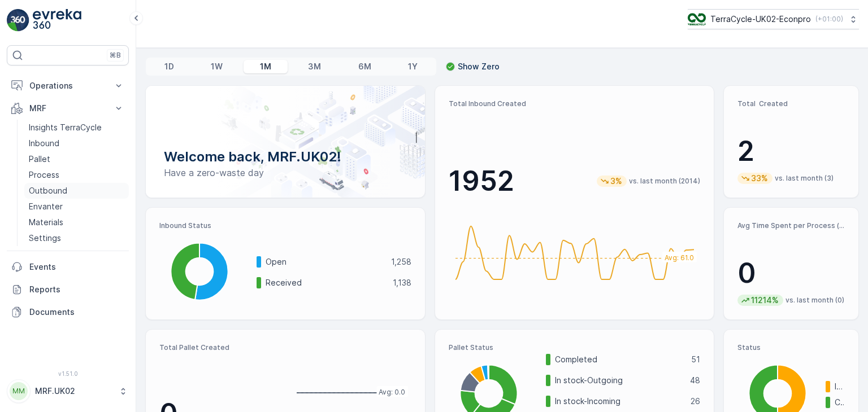  Describe the element at coordinates (68, 108) in the screenshot. I see `p: MRF` at that location.